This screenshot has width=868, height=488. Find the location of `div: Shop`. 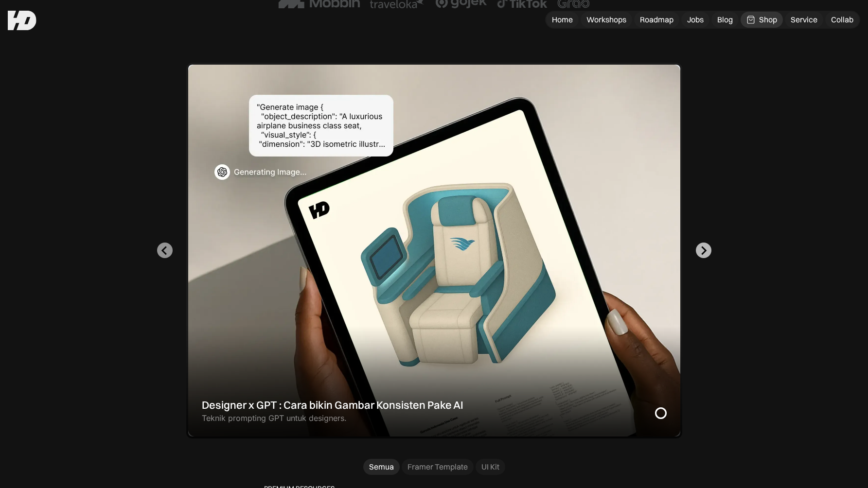

div: Shop is located at coordinates (768, 19).